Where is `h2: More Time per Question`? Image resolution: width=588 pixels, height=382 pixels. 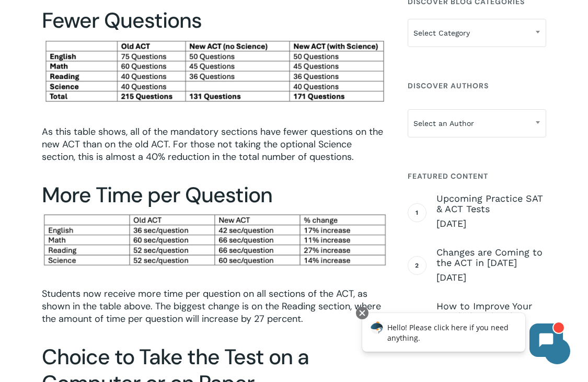
h2: More Time per Question is located at coordinates (214, 195).